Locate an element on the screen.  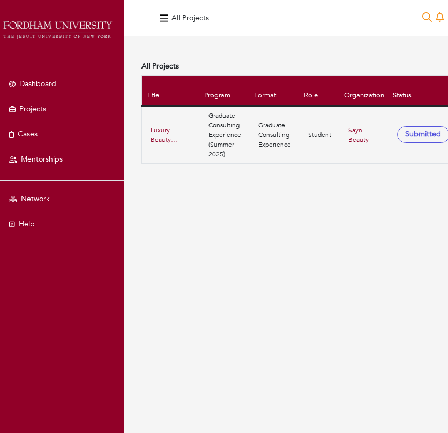
td: Graduate Consulting Experience is located at coordinates (274, 135).